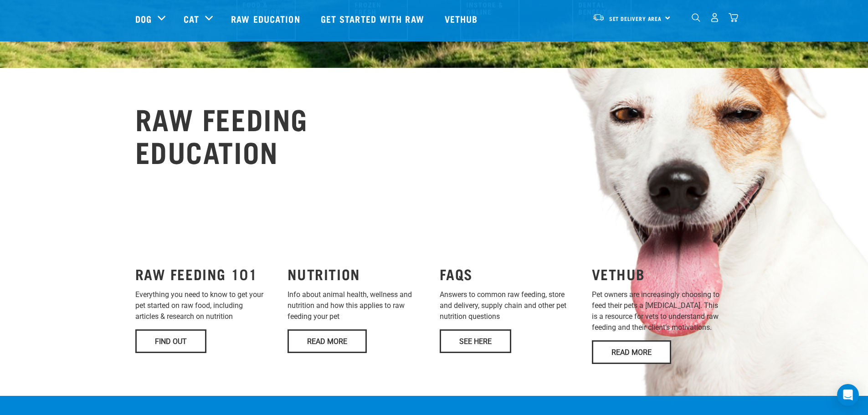 This screenshot has height=415, width=868. Describe the element at coordinates (463, 19) in the screenshot. I see `a: Vethub` at that location.